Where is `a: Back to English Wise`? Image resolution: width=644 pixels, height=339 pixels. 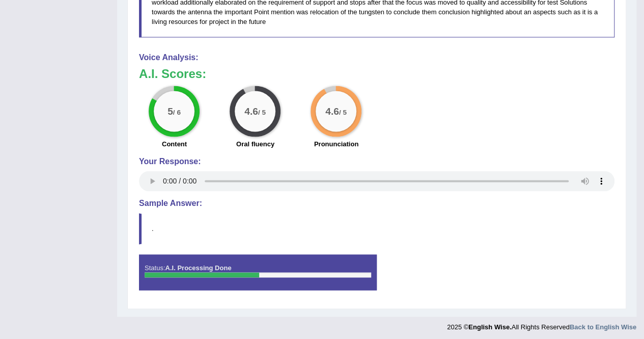
a: Back to English Wise is located at coordinates (603, 326).